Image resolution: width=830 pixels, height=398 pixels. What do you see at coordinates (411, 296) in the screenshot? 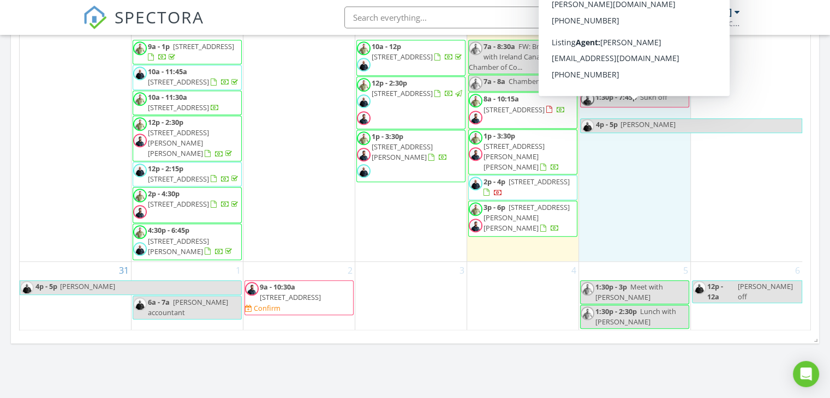
I see `td: Go to September 3, 2025` at bounding box center [411, 296].